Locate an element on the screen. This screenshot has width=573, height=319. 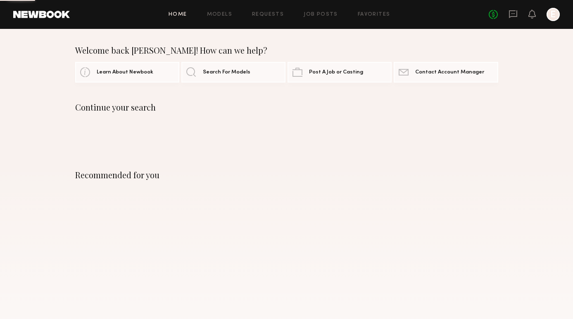
span: Contact Account Manager is located at coordinates (449, 72).